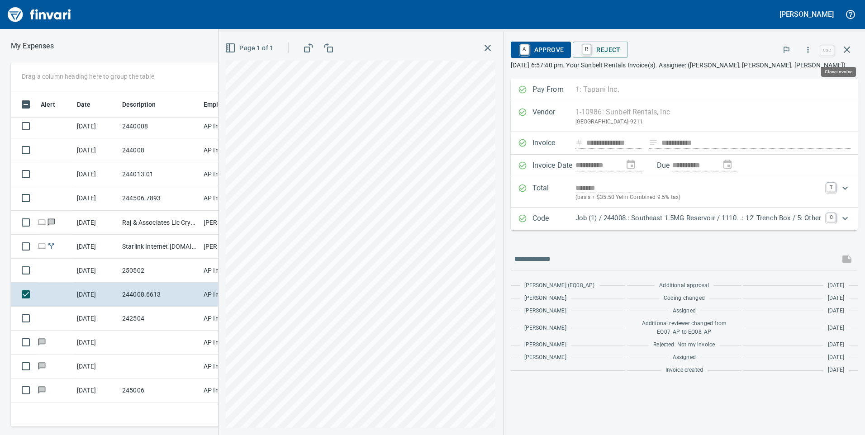  What do you see at coordinates (88, 76) in the screenshot?
I see `p: Drag a column heading here to group the table` at bounding box center [88, 76].